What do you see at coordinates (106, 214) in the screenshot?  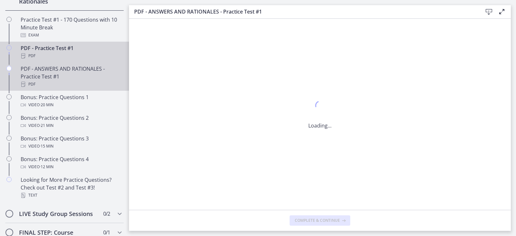 I see `span: 0 / 2` at bounding box center [106, 214].